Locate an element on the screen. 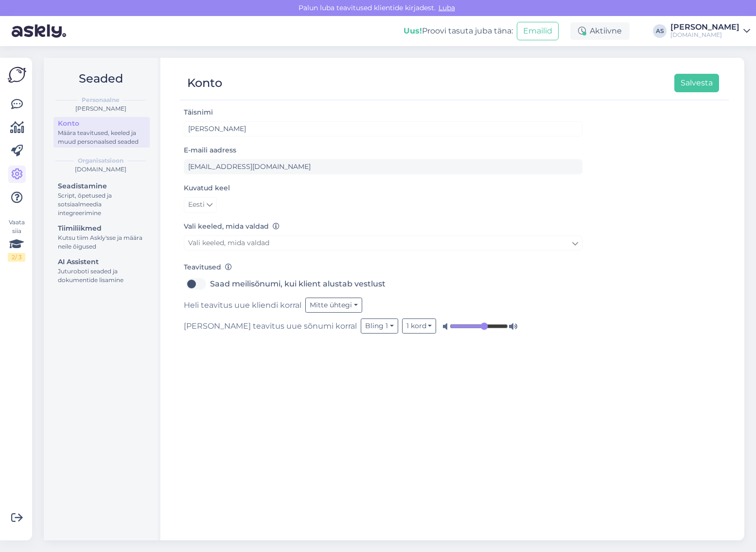 The height and width of the screenshot is (552, 756). button: Bling 1 is located at coordinates (379, 326).